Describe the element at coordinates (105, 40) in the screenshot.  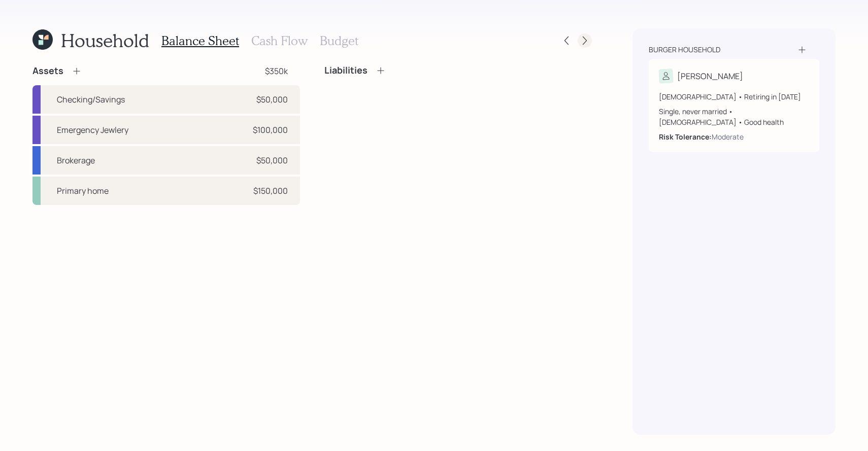
I see `h1: Household` at that location.